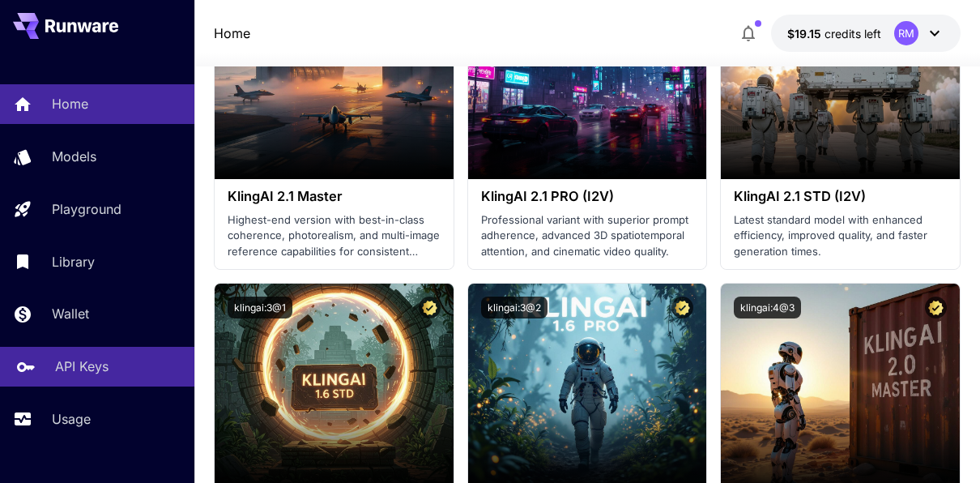 The height and width of the screenshot is (483, 980). I want to click on span: $19.15, so click(806, 34).